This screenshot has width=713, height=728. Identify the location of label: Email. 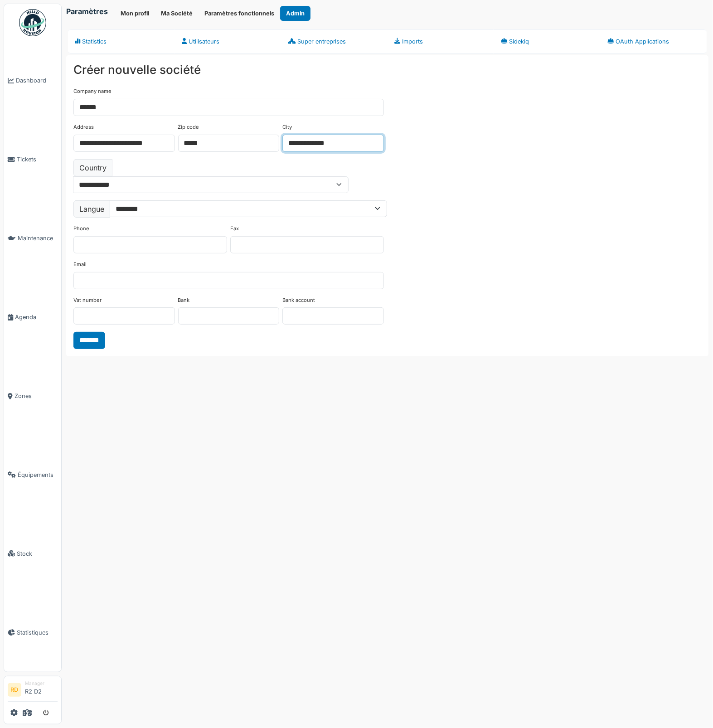
(80, 264).